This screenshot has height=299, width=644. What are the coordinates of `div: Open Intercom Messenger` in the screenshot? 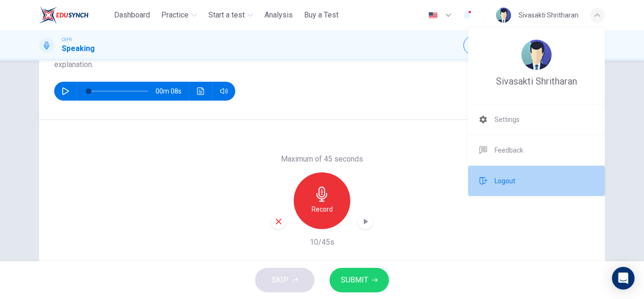 It's located at (623, 278).